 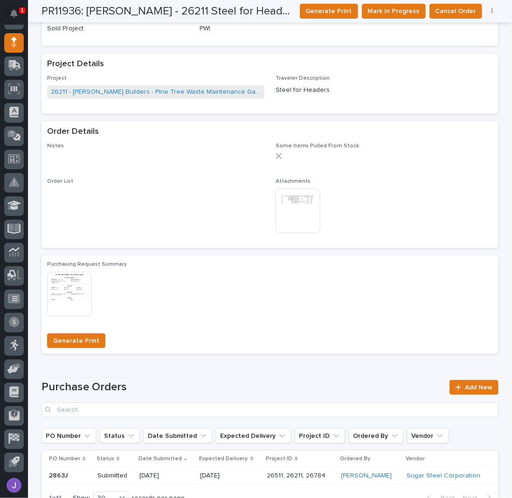 What do you see at coordinates (55, 146) in the screenshot?
I see `span: Notes` at bounding box center [55, 146].